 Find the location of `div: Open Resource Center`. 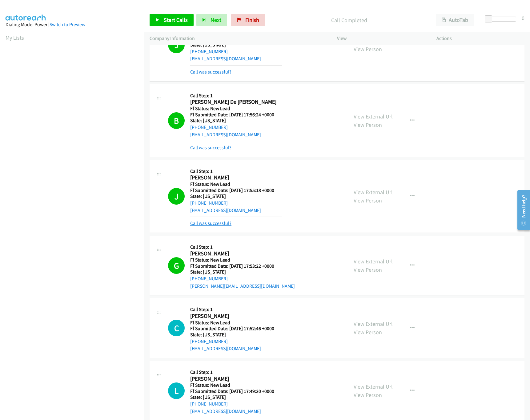

div: Open Resource Center is located at coordinates (11, 24).